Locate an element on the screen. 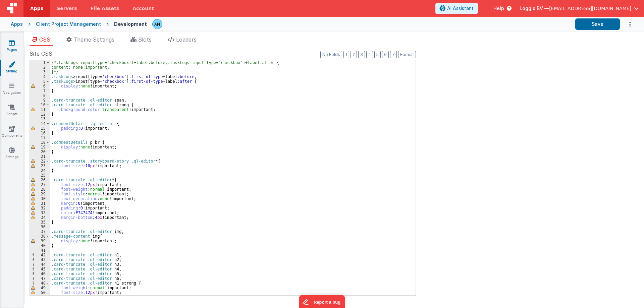  button: Save is located at coordinates (598, 24).